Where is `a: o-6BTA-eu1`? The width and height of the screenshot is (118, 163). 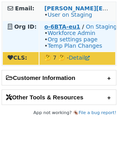
a: o-6BTA-eu1 is located at coordinates (62, 27).